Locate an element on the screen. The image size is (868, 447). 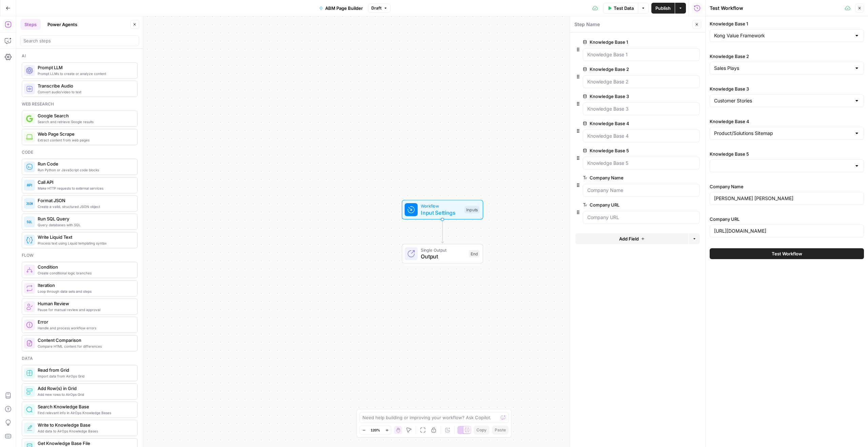
span: Add new rows to AirOps Grid is located at coordinates (85, 394).